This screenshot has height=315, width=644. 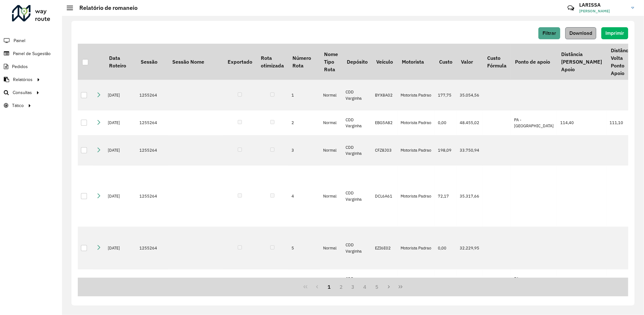 I want to click on th: Ponto de apoio, so click(x=534, y=62).